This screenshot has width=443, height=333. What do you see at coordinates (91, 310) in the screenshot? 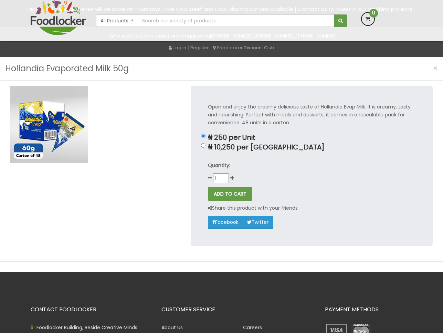
I see `h3: CONTACT FOODLOCKER` at bounding box center [91, 310].